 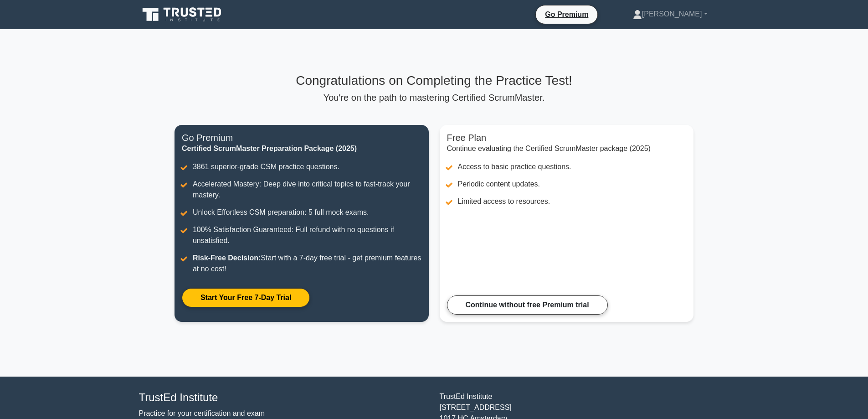 I want to click on h3: Congratulations on Completing the Practice Test!, so click(x=434, y=81).